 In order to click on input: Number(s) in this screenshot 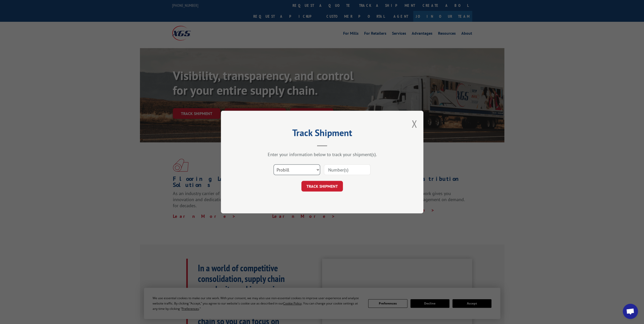, I will do `click(347, 170)`.